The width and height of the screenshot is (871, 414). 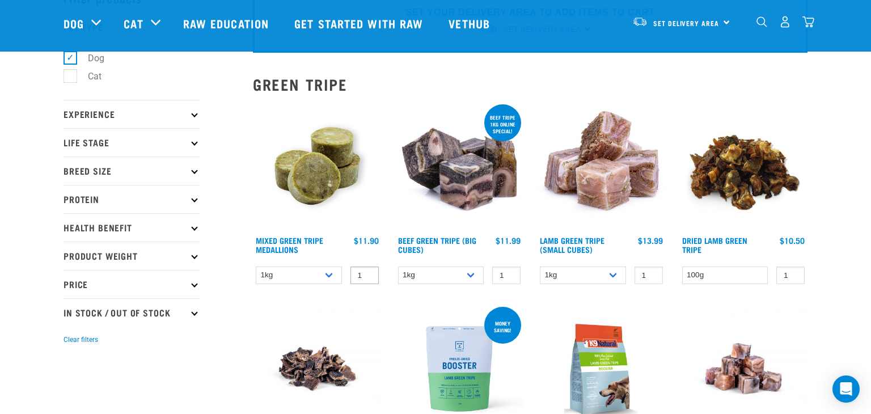 I want to click on div: $13.99, so click(x=651, y=240).